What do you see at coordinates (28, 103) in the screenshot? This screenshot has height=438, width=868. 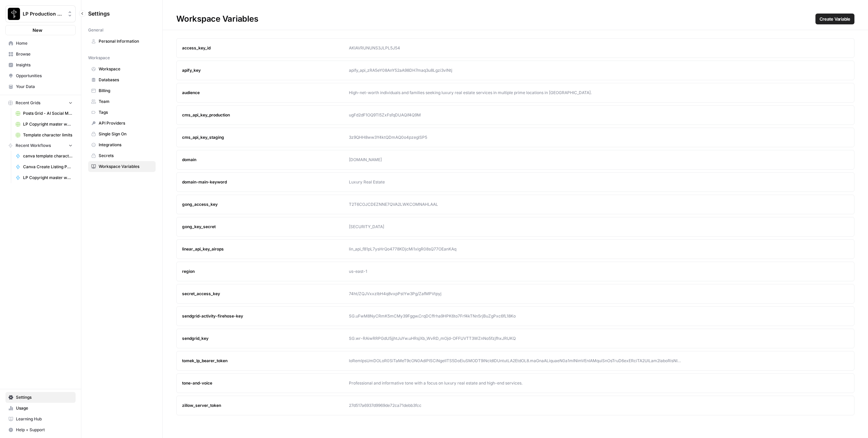 I see `span: Recent Grids` at bounding box center [28, 103].